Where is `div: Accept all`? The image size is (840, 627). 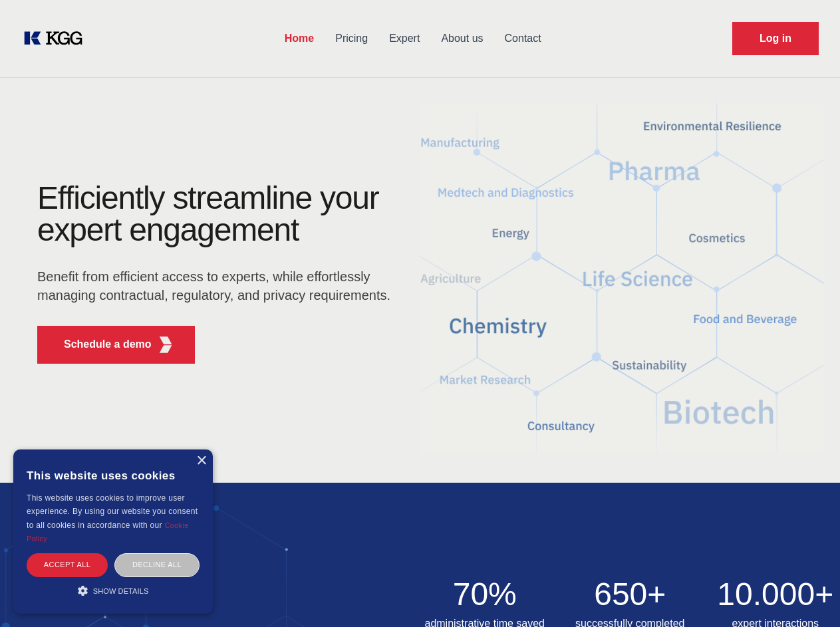 div: Accept all is located at coordinates (67, 565).